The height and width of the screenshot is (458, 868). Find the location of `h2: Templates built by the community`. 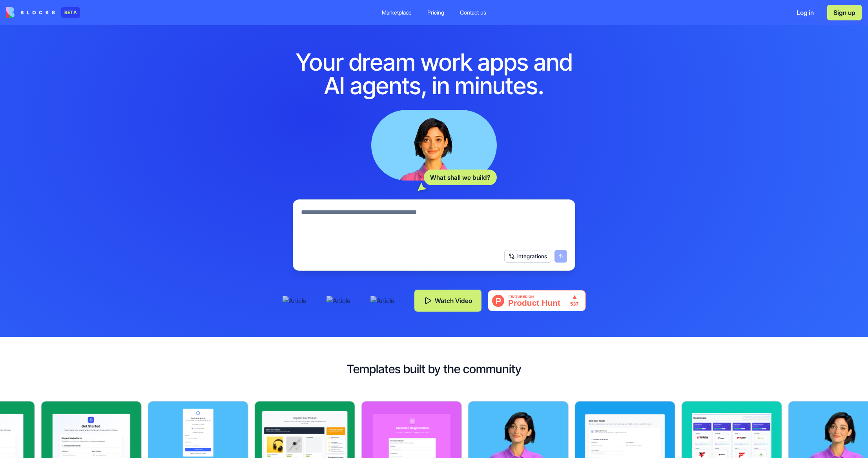

h2: Templates built by the community is located at coordinates (434, 369).